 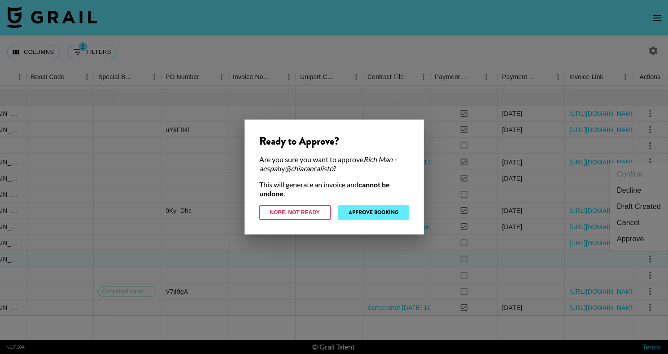 I want to click on div: Are you sure you want to approve by ?, so click(x=334, y=164).